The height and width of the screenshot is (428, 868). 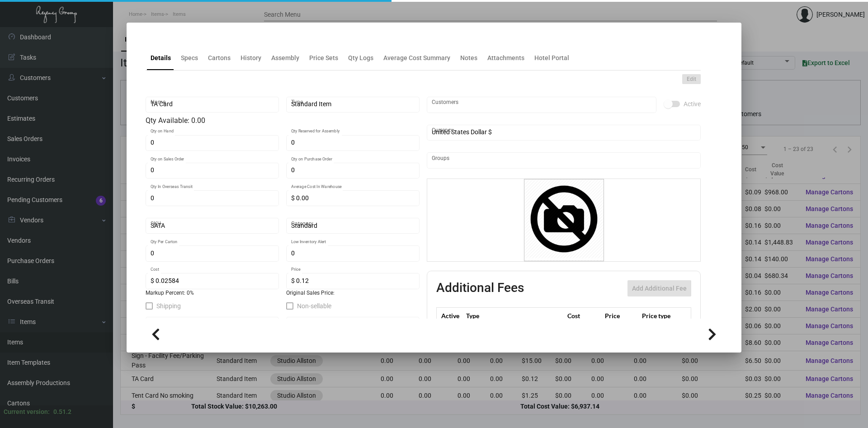 What do you see at coordinates (506, 58) in the screenshot?
I see `div: Attachments` at bounding box center [506, 58].